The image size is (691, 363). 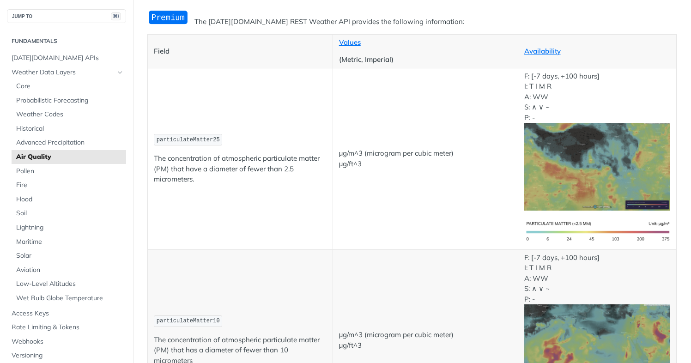 I want to click on span: Advanced Precipitation, so click(x=70, y=143).